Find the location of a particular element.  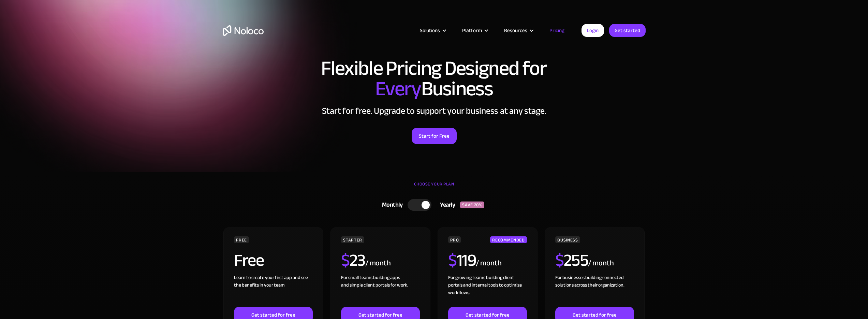

a: Get started is located at coordinates (627, 30).